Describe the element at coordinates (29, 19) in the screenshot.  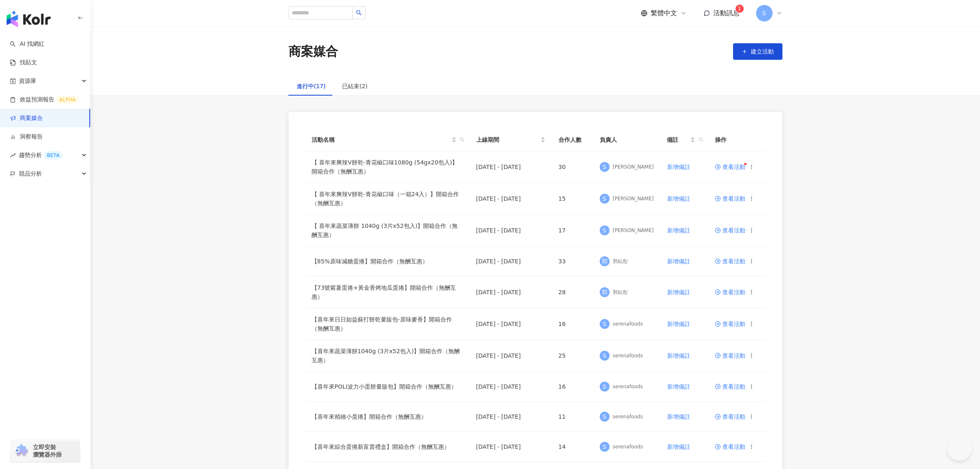
I see `img: logo` at that location.